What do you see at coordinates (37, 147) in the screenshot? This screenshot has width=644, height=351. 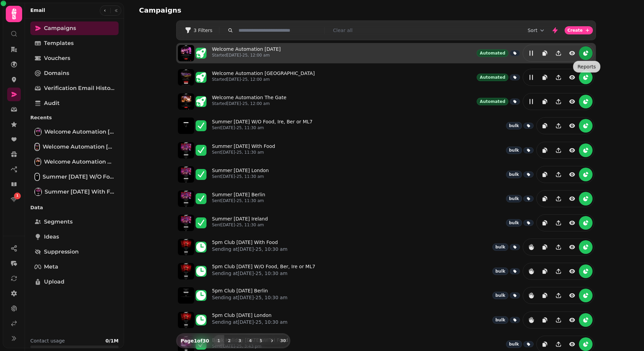 I see `img: Welcome Automation Ireland` at bounding box center [37, 147].